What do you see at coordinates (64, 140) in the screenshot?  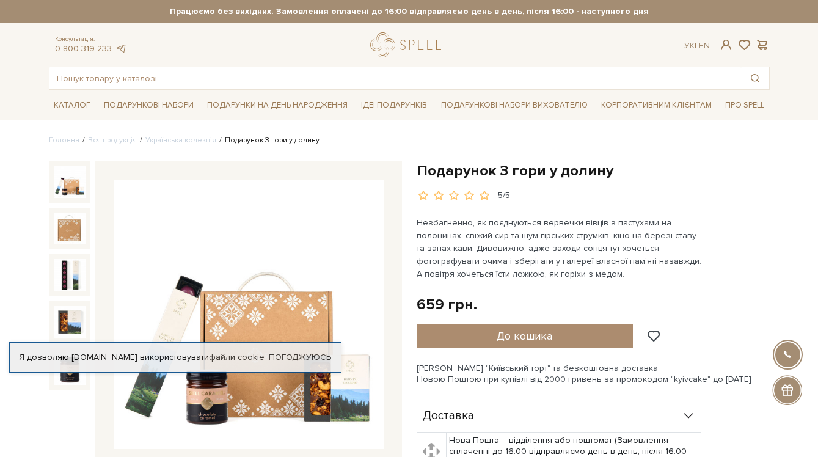 I see `a: Головна` at bounding box center [64, 140].